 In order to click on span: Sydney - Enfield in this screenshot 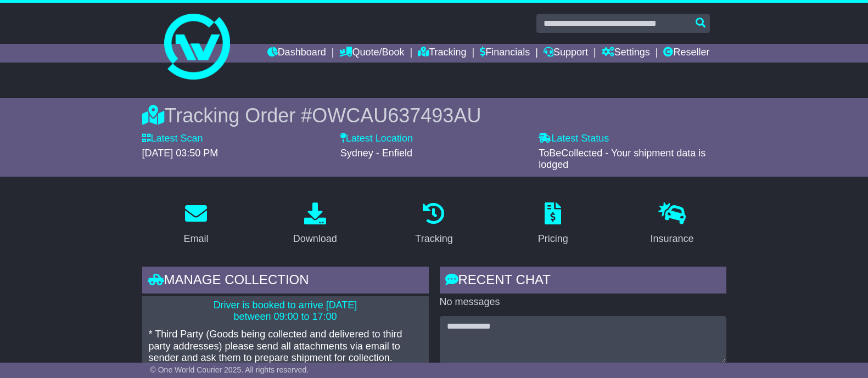, I will do `click(376, 153)`.